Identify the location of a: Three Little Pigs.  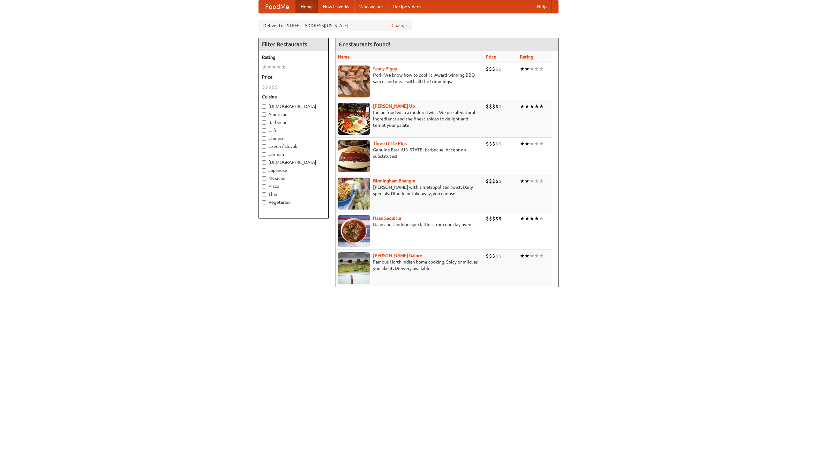
(390, 143).